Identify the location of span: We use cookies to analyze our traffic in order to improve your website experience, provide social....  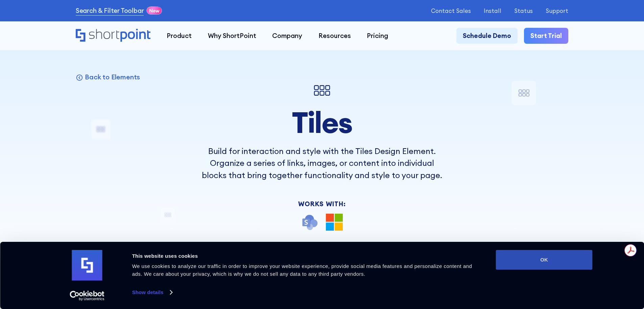
(303, 270).